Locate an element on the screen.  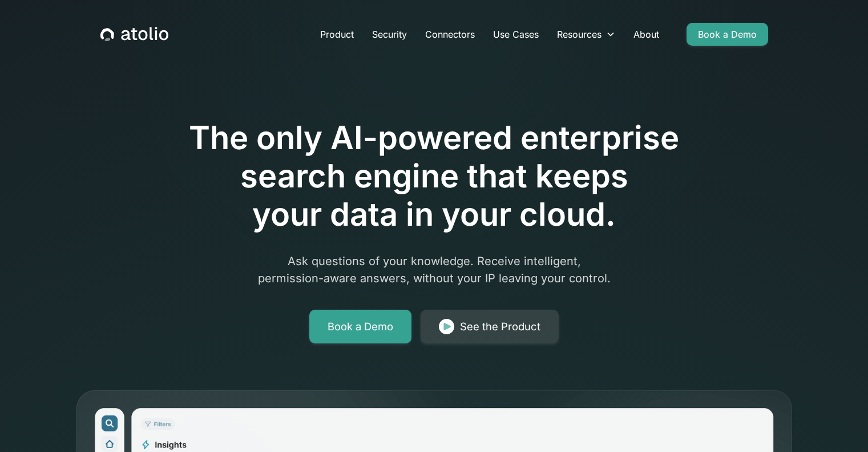
p: Ask questions of your knowledge. Receive intelligent, permission-aware answers, without your IP l... is located at coordinates (434, 270).